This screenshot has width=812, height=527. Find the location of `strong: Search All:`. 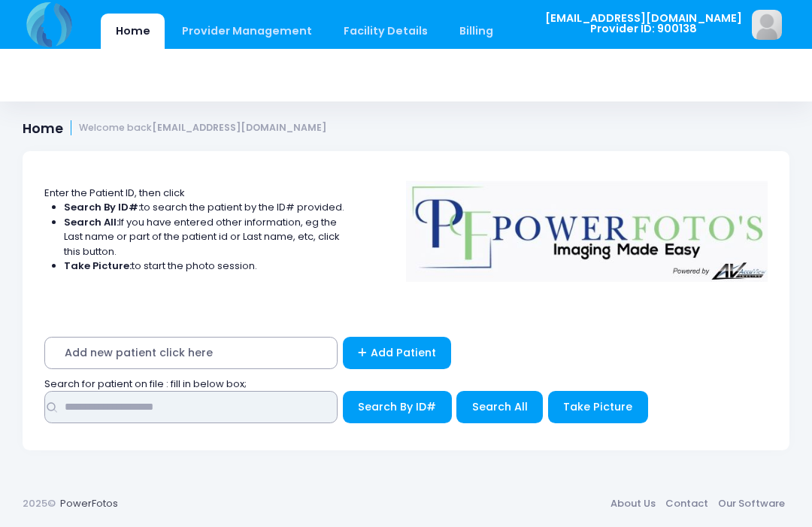

strong: Search All: is located at coordinates (91, 222).